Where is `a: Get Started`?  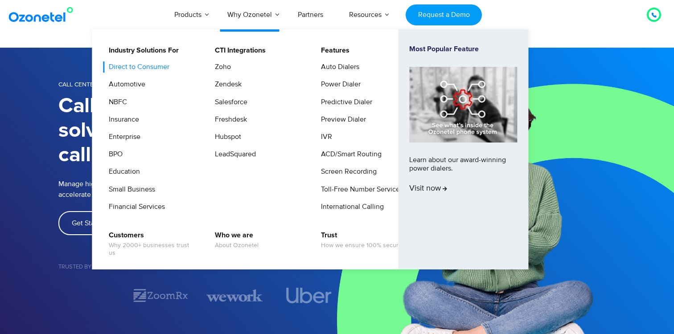
a: Get Started is located at coordinates (89, 223).